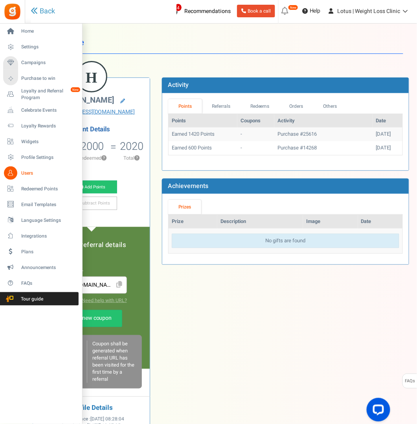 The image size is (417, 424). I want to click on span: Plans, so click(49, 251).